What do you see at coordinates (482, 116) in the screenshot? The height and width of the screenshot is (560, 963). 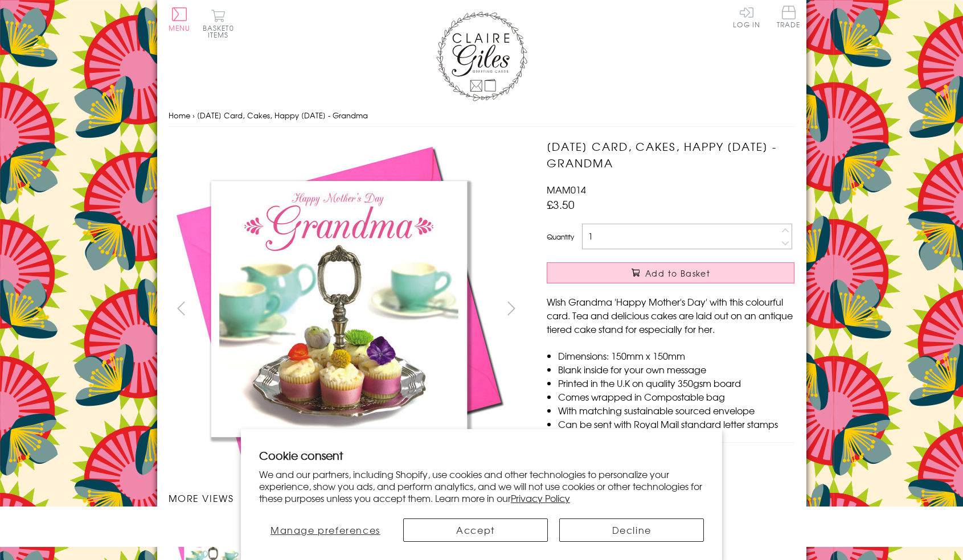 I see `nav: breadcrumbs` at bounding box center [482, 116].